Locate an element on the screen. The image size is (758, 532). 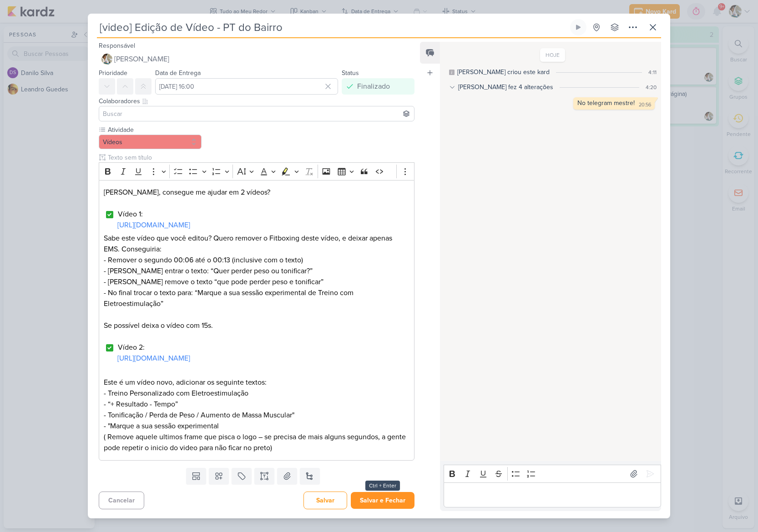
div: 4:11 is located at coordinates (652, 72).